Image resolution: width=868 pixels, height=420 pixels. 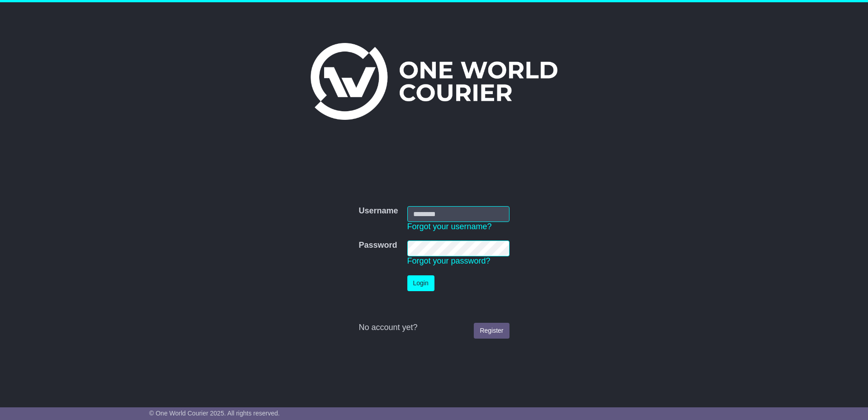 What do you see at coordinates (491, 331) in the screenshot?
I see `a: Register` at bounding box center [491, 331].